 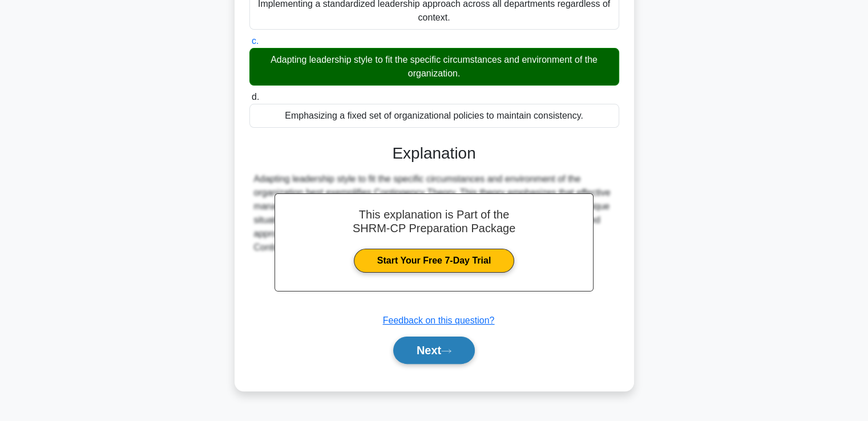 What do you see at coordinates (434, 213) in the screenshot?
I see `div: Adapting leadership style to fit the specific circumstances and environment of the organization b...` at bounding box center [434, 213].